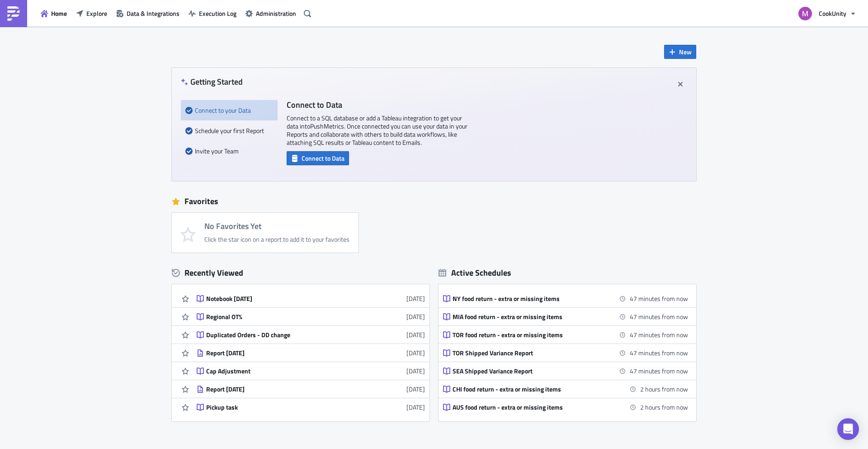  What do you see at coordinates (212, 13) in the screenshot?
I see `button: Execution Log` at bounding box center [212, 13].